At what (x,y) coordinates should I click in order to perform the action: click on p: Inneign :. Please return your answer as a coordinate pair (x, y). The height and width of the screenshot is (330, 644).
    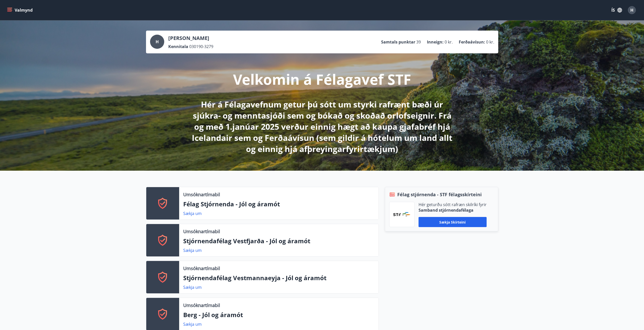
    Looking at the image, I should click on (435, 42).